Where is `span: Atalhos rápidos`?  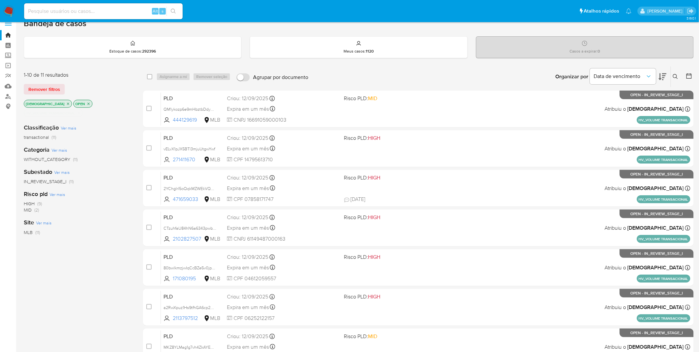 span: Atalhos rápidos is located at coordinates (602, 11).